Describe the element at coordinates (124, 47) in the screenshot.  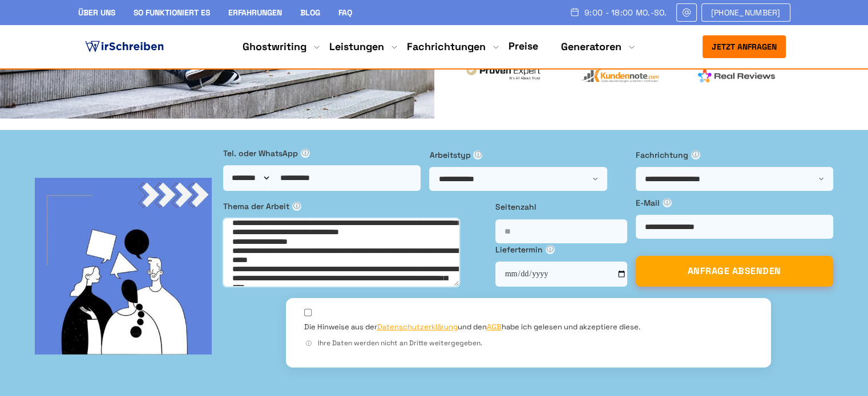
I see `img: logo ghostwriter-österreich` at that location.